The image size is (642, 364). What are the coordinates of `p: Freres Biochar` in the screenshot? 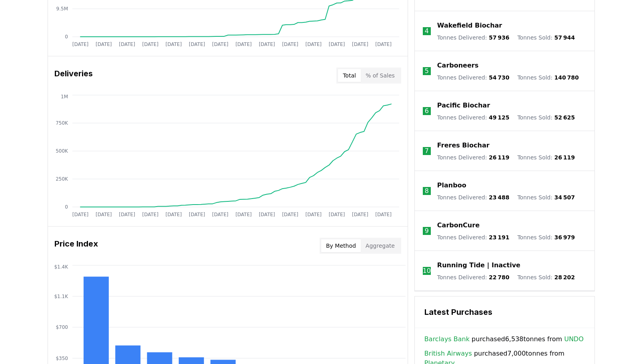 It's located at (463, 145).